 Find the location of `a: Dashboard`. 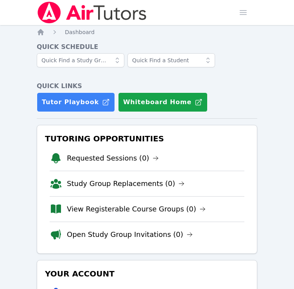

a: Dashboard is located at coordinates (80, 32).